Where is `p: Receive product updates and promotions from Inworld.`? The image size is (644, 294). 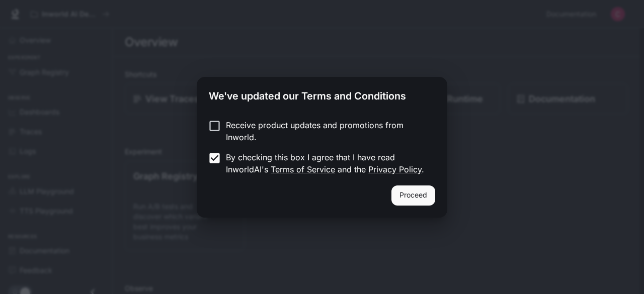
p: Receive product updates and promotions from Inworld. is located at coordinates (327, 131).